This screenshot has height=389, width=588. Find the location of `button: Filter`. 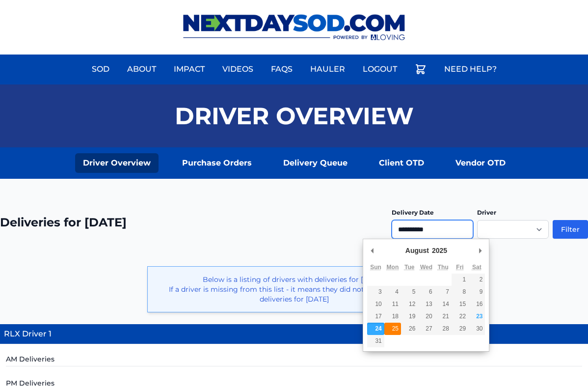

button: Filter is located at coordinates (570, 229).